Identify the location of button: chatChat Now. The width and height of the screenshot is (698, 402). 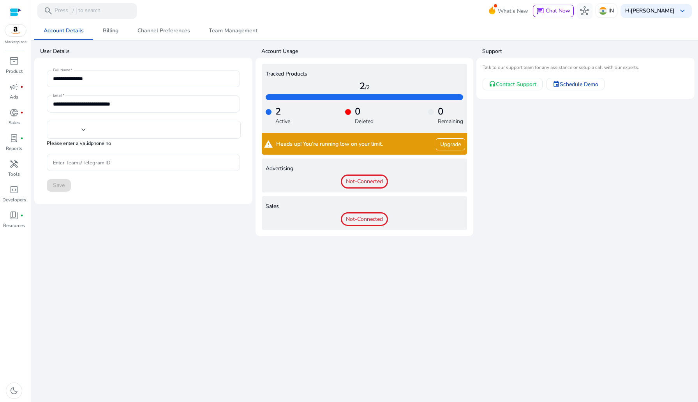
(553, 11).